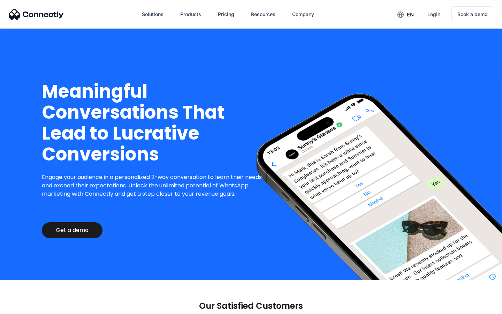 The width and height of the screenshot is (502, 314). Describe the element at coordinates (72, 230) in the screenshot. I see `div: Get a demo` at that location.